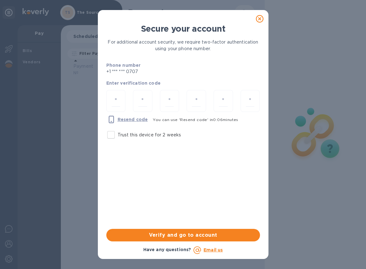 Image resolution: width=366 pixels, height=269 pixels. What do you see at coordinates (183, 45) in the screenshot?
I see `p: For additional account security, we require two-factor authentication using your phone number.` at bounding box center [183, 45].